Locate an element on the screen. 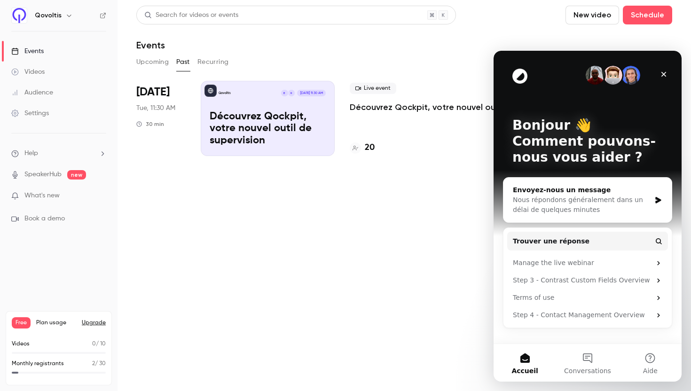 Image resolution: width=691 pixels, height=391 pixels. a: 20 is located at coordinates (362, 148).